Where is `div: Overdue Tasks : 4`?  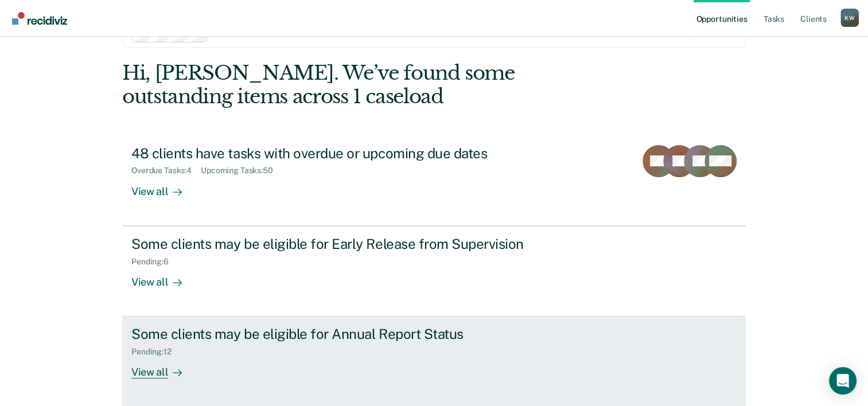 div: Overdue Tasks : 4 is located at coordinates (166, 170).